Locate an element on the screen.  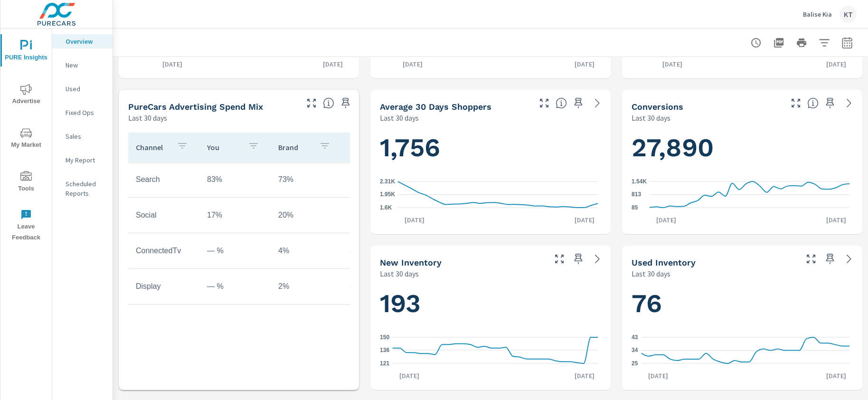
span: Leave Feedback is located at coordinates (26, 226).